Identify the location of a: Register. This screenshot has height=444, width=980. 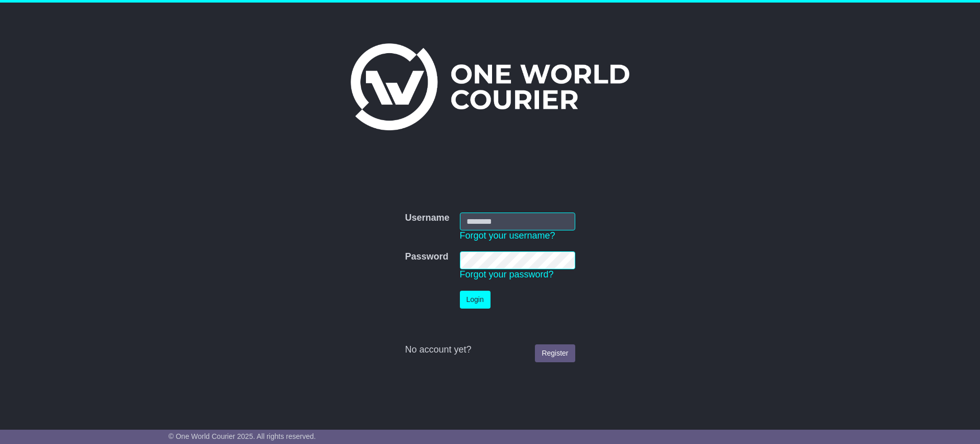
(555, 353).